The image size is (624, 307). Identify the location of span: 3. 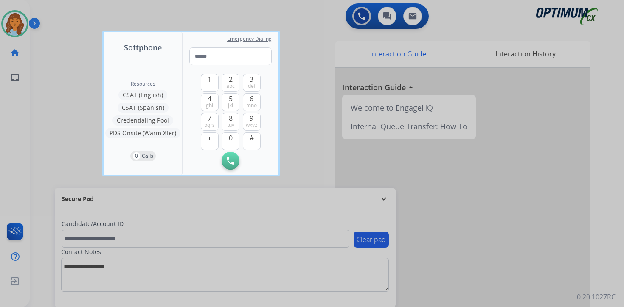
(251, 79).